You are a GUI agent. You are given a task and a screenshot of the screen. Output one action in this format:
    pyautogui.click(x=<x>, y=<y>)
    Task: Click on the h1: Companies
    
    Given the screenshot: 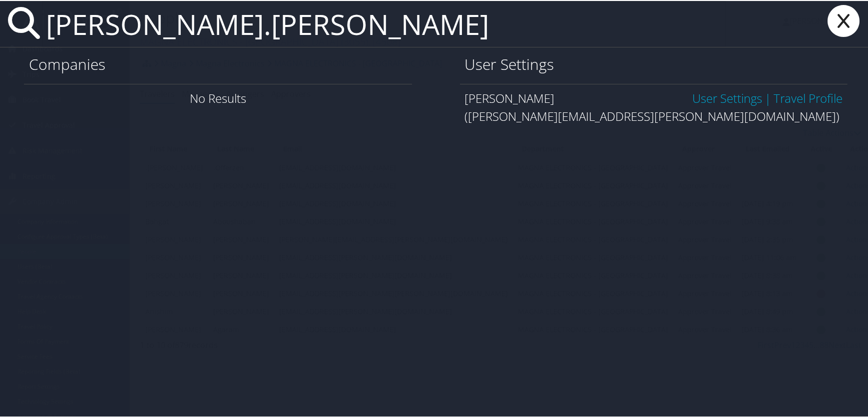 What is the action you would take?
    pyautogui.click(x=218, y=63)
    